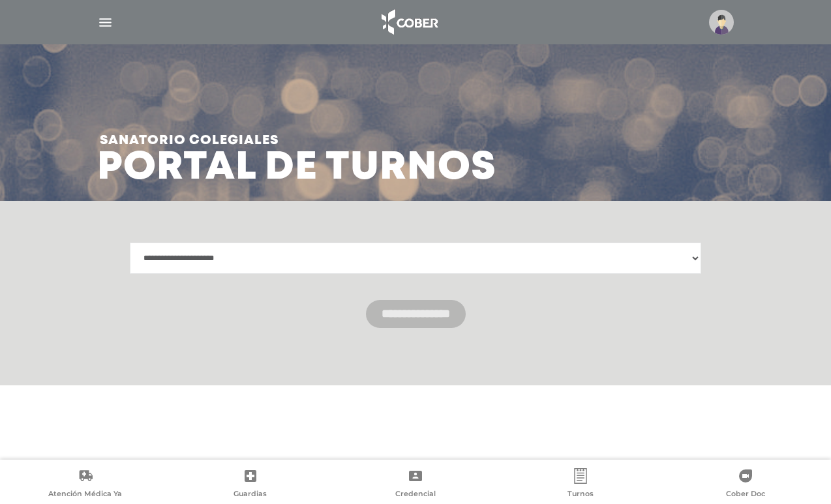  I want to click on h3: Portal de turnos, so click(297, 154).